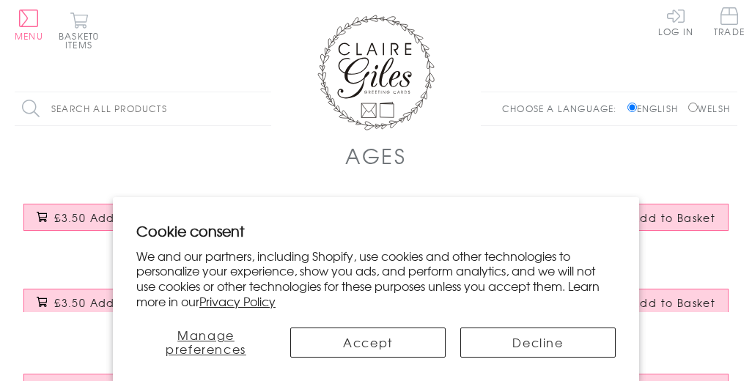 The image size is (752, 381). I want to click on button: Decline, so click(538, 342).